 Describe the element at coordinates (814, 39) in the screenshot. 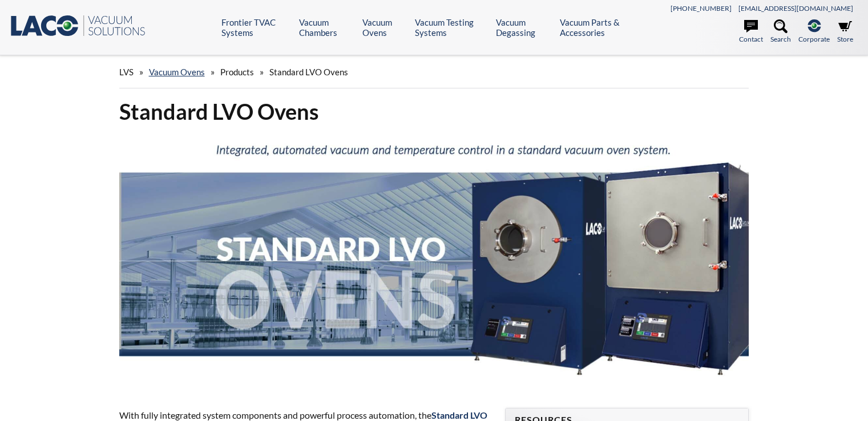

I see `span: Corporate` at that location.